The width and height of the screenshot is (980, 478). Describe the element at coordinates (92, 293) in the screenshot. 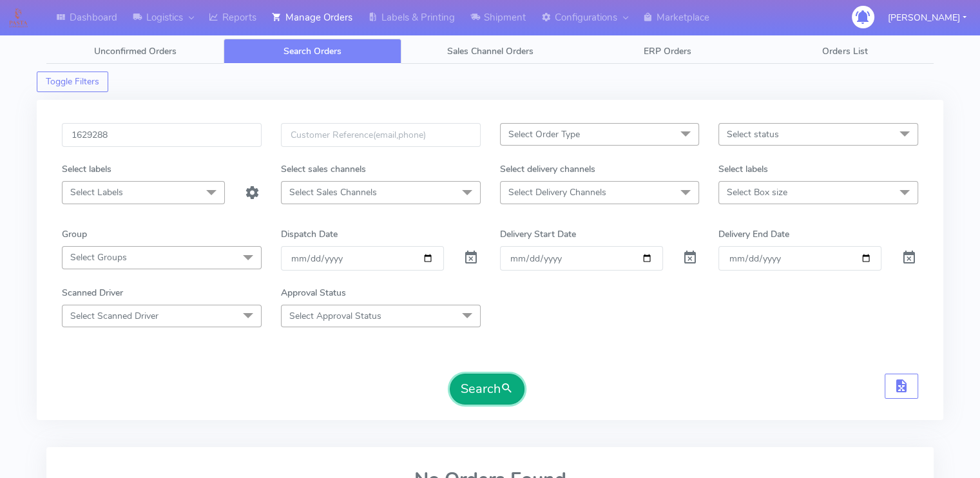

I see `label: Scanned Driver` at that location.